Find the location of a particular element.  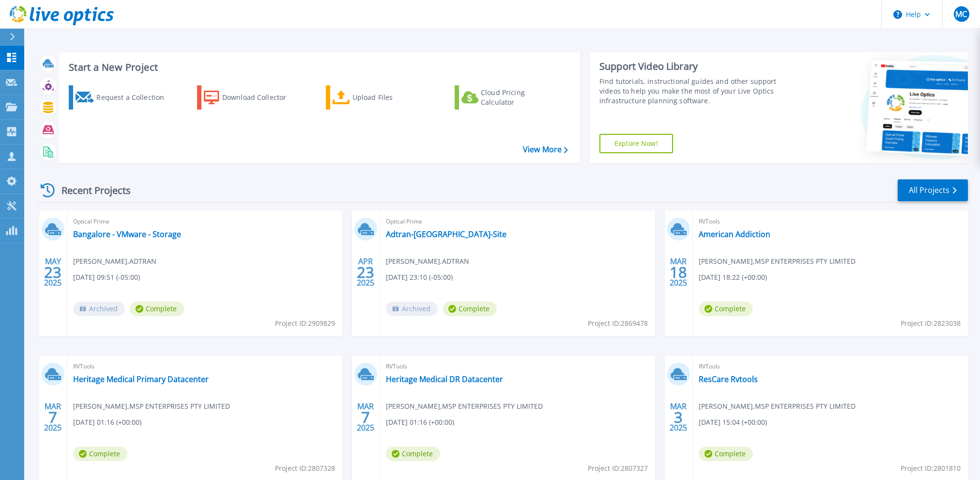

div: Support Video Library is located at coordinates (696, 66).